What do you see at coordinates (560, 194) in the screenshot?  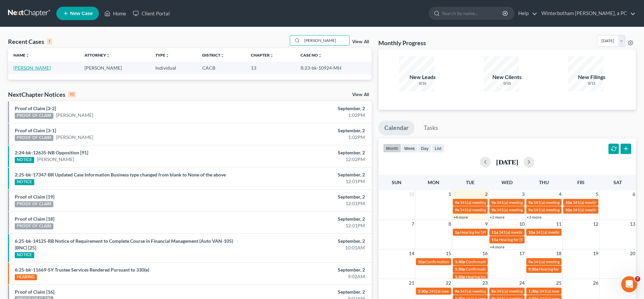 I see `span: 4` at bounding box center [560, 194].